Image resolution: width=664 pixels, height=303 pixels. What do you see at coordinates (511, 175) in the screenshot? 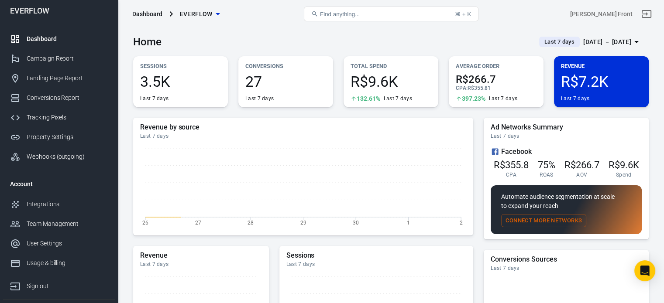
I see `span: CPA` at bounding box center [511, 175].